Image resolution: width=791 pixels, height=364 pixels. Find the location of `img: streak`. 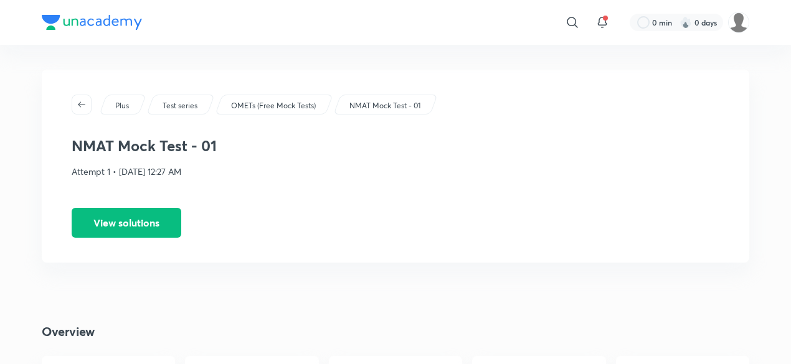

img: streak is located at coordinates (686, 22).